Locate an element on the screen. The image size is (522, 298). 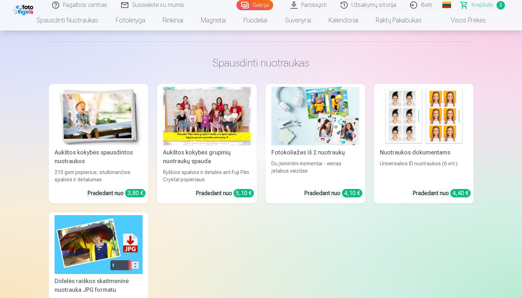
div: Universalios ID nuotraukos (6 vnt.) is located at coordinates (424, 172).